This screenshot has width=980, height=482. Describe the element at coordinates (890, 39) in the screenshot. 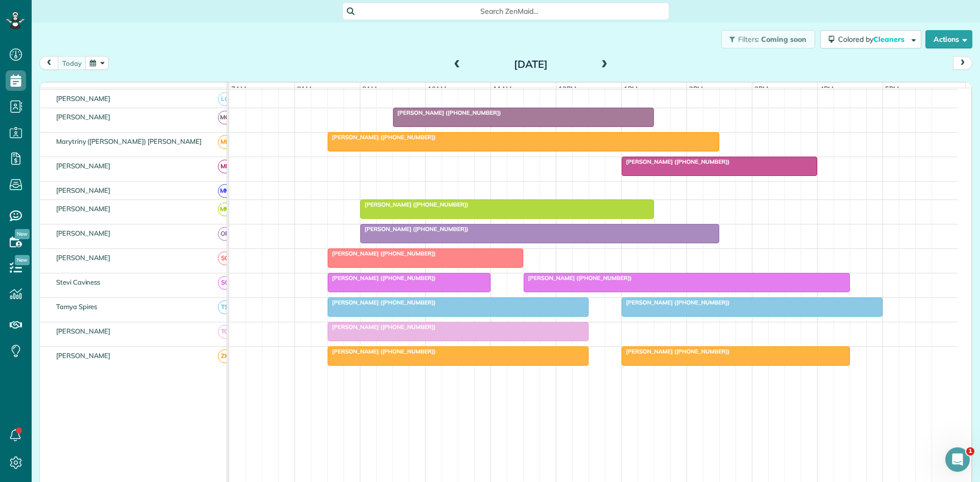

I see `span: Cleaners` at that location.